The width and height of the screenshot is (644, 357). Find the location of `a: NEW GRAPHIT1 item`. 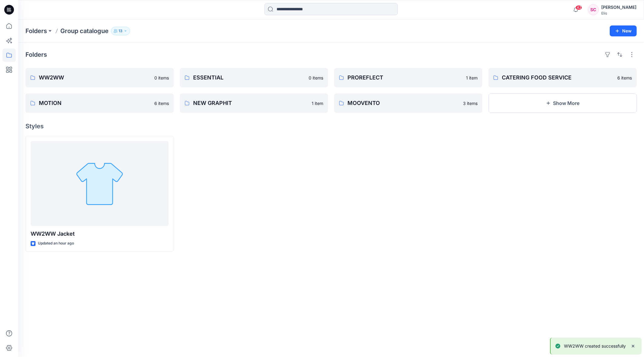

a: NEW GRAPHIT1 item is located at coordinates (254, 103).